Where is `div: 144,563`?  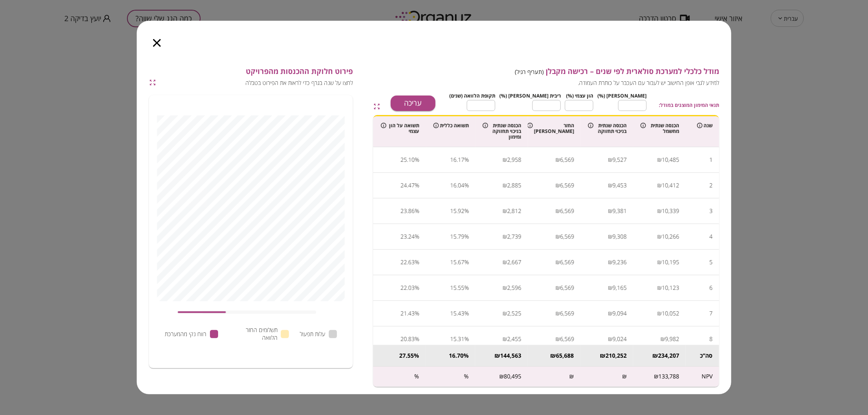 div: 144,563 is located at coordinates (510, 356).